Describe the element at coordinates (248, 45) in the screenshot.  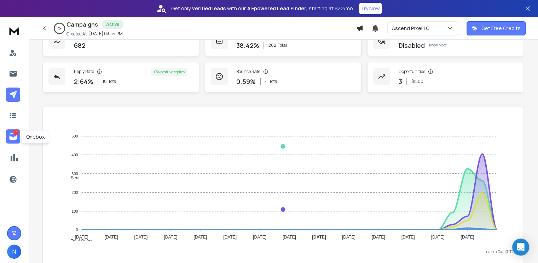
I see `p: 38.42 %` at that location.